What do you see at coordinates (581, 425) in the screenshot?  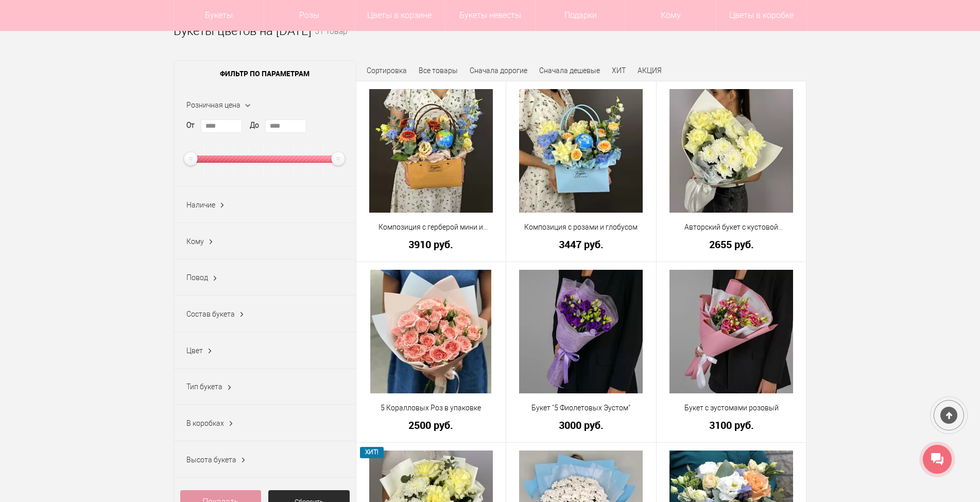 I see `a: 3000 руб.` at bounding box center [581, 425].